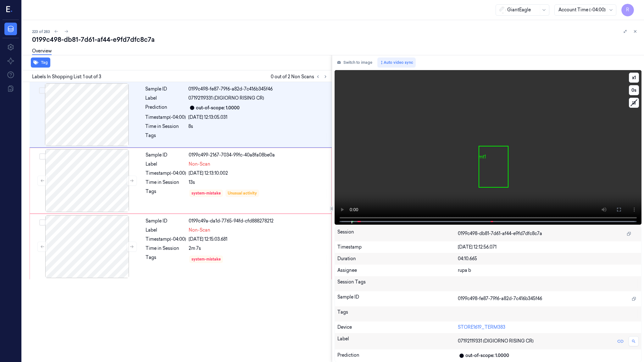 This screenshot has height=362, width=644. What do you see at coordinates (628, 10) in the screenshot?
I see `button: R` at bounding box center [628, 10].